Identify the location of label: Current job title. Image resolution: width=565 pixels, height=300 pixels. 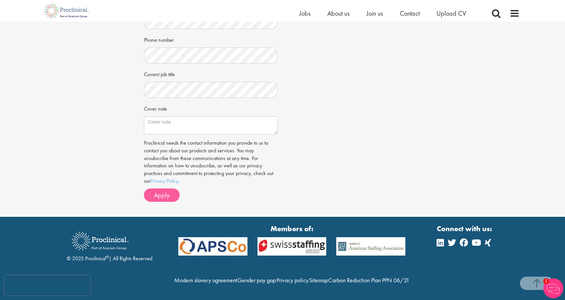
(159, 73).